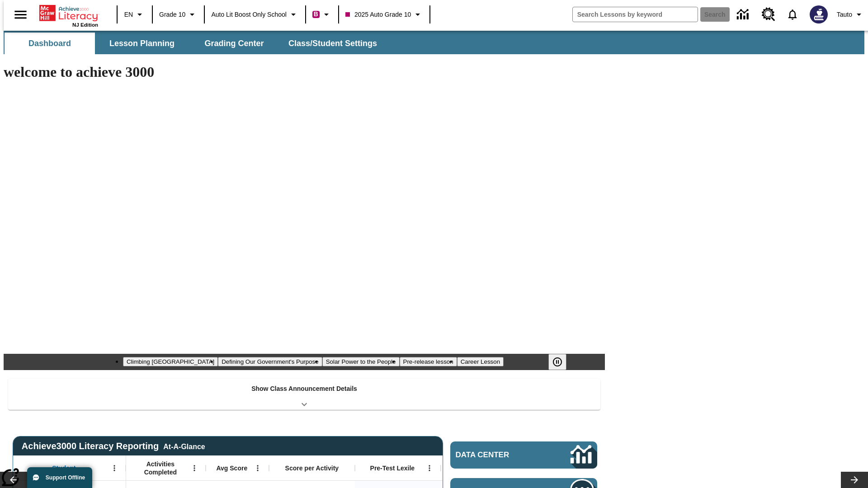  Describe the element at coordinates (85, 25) in the screenshot. I see `span: NJ Edition` at that location.